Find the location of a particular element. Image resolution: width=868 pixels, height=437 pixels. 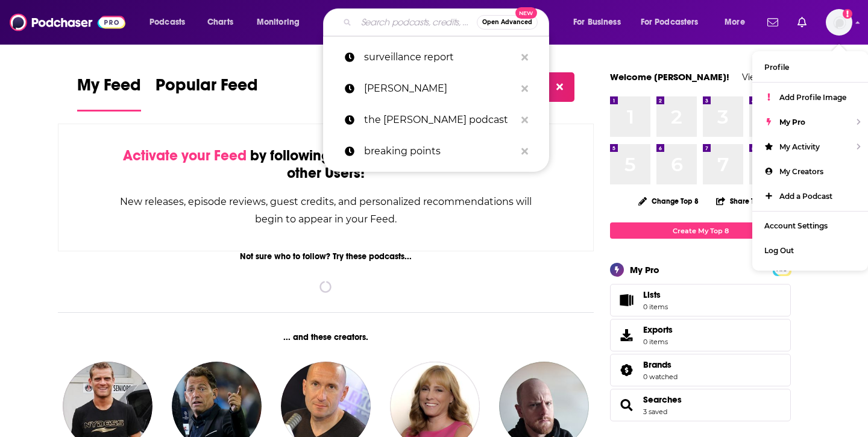

img: Podchaser - Follow, Share and Rate Podcasts is located at coordinates (67, 22).